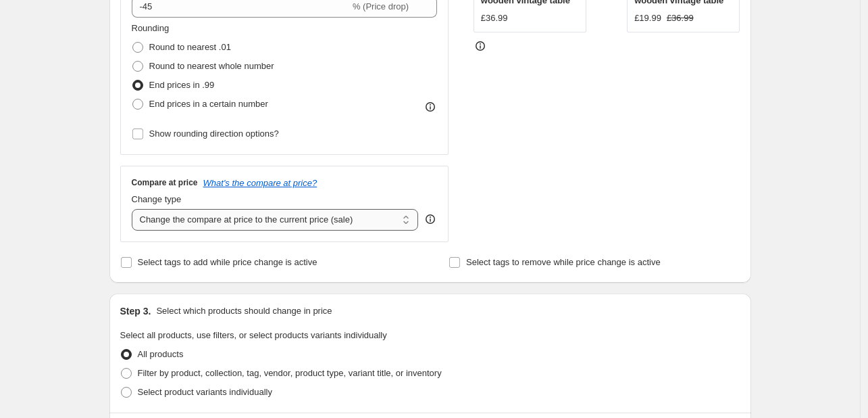  Describe the element at coordinates (150, 28) in the screenshot. I see `span: Rounding` at that location.